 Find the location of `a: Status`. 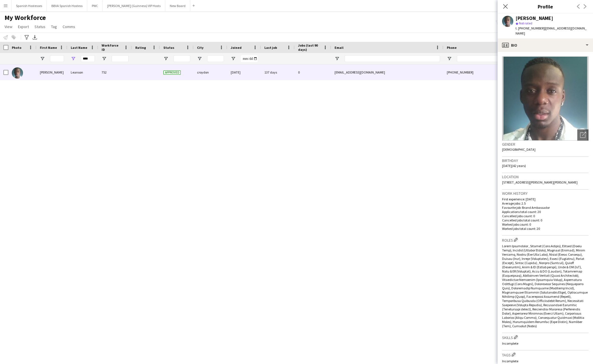

a: Status is located at coordinates (40, 26).